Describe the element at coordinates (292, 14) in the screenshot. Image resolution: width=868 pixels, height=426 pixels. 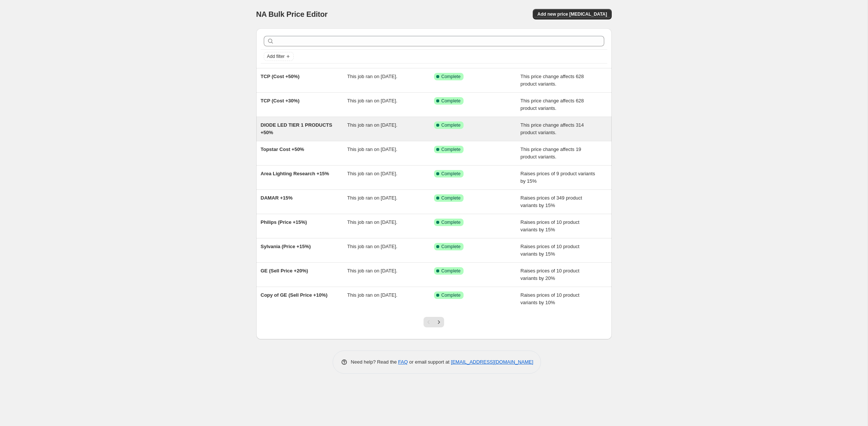
I see `span: NA Bulk Price Editor` at that location.